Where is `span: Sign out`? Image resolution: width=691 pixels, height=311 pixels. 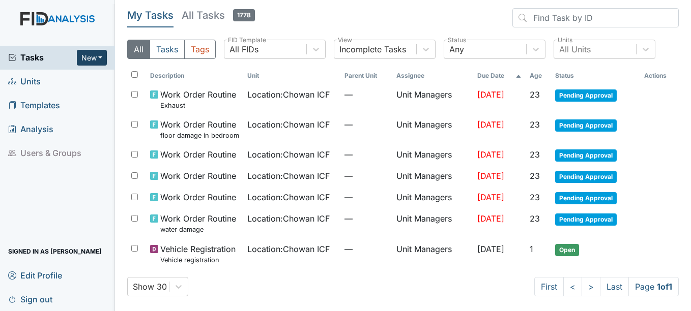
span: Sign out is located at coordinates (30, 299).